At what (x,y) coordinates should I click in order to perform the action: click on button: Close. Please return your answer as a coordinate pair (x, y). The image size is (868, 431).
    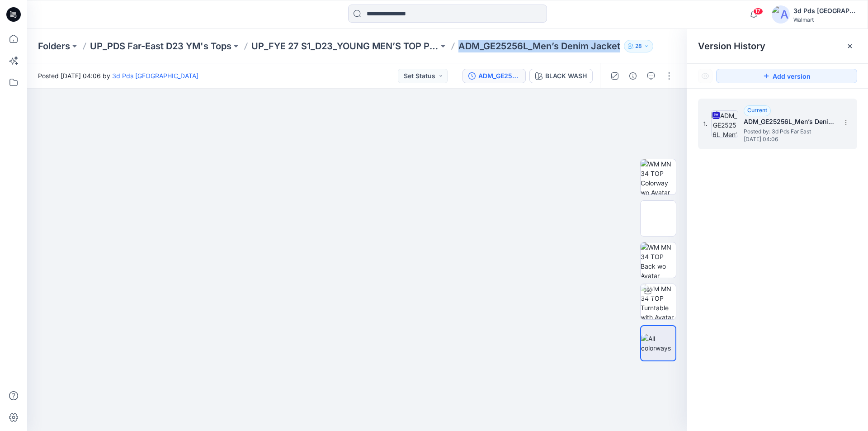
    Looking at the image, I should click on (850, 46).